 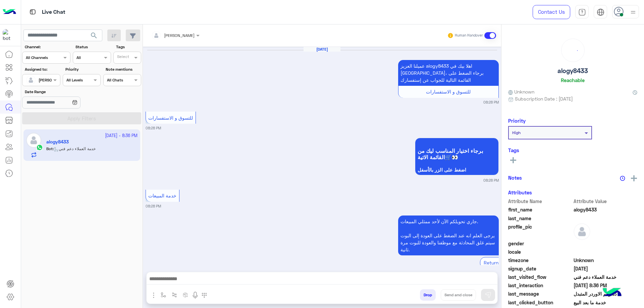 What do you see at coordinates (515, 177) in the screenshot?
I see `h6: Notes` at bounding box center [515, 177].